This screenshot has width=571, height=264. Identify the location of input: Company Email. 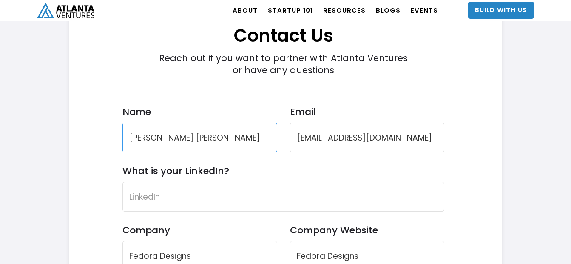
(367, 137).